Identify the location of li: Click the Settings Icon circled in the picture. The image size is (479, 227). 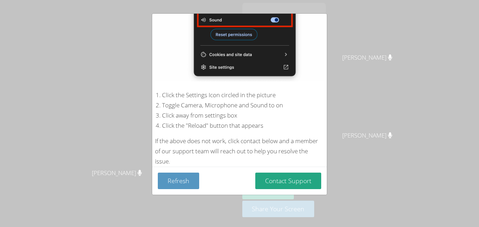
(243, 95).